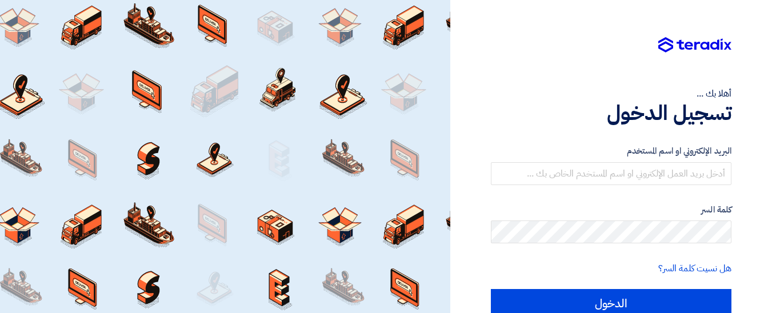 This screenshot has width=772, height=313. I want to click on input: أدخل بريد العمل الإلكتروني او اسم المستخدم الخاص بك ..., so click(611, 174).